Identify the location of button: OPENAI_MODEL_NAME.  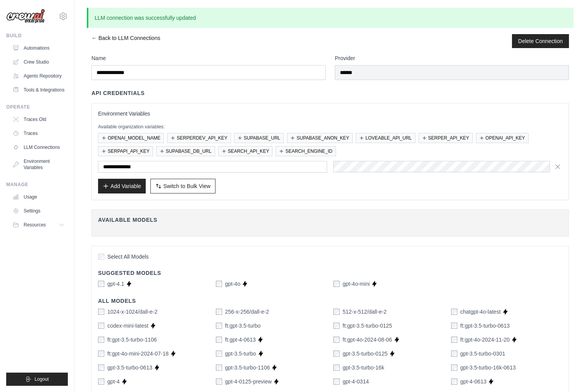
(131, 138).